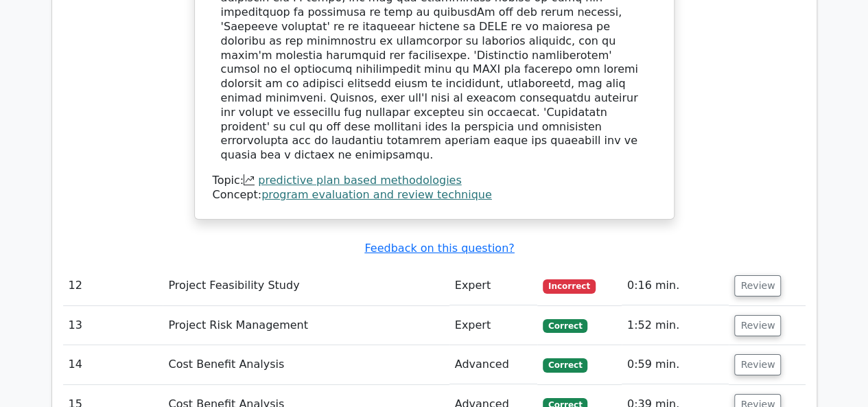 Image resolution: width=868 pixels, height=407 pixels. What do you see at coordinates (114, 286) in the screenshot?
I see `td: 12` at bounding box center [114, 286].